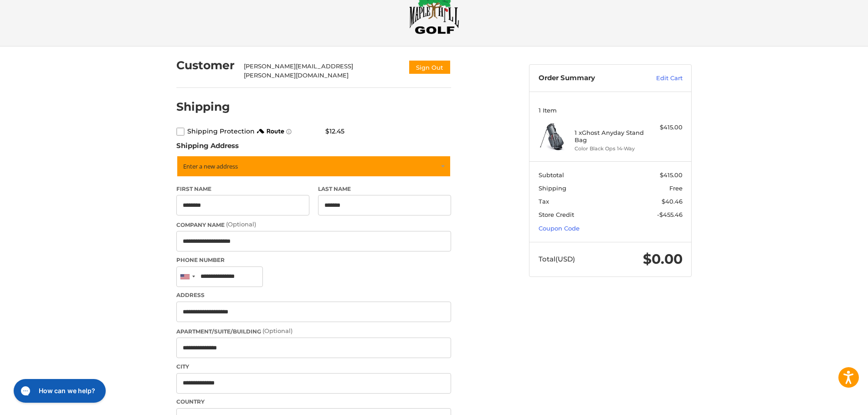 This screenshot has height=415, width=868. I want to click on button: Sign Out, so click(430, 67).